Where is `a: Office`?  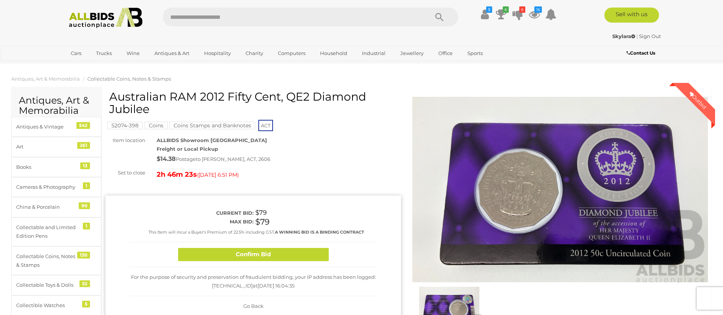 a: Office is located at coordinates (445, 53).